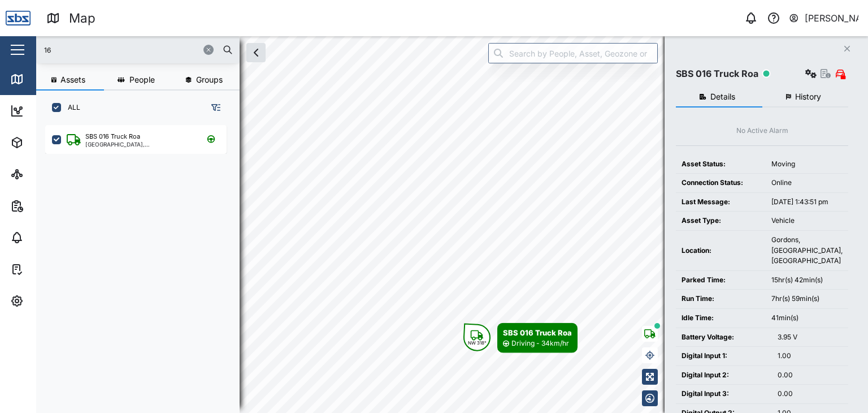 The image size is (868, 413). Describe the element at coordinates (47, 238) in the screenshot. I see `div: Alarms` at that location.